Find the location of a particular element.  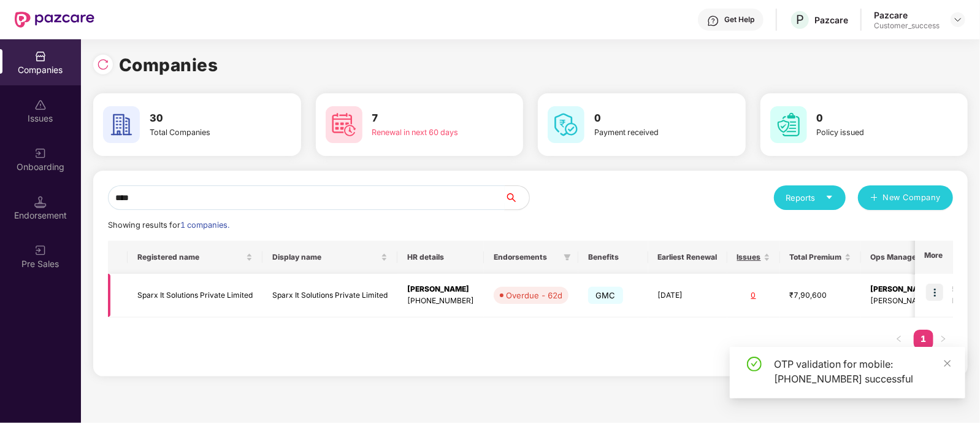

span: right is located at coordinates (943, 338).